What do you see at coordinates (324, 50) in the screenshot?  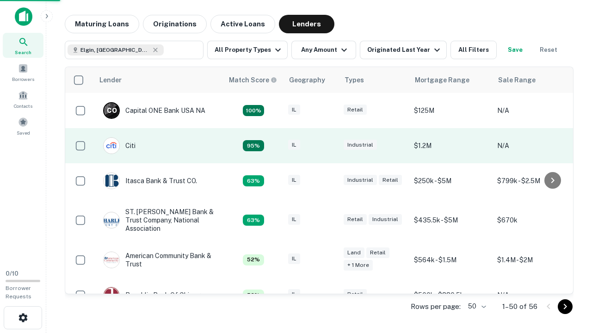 I see `button: Any Amount` at bounding box center [324, 50].